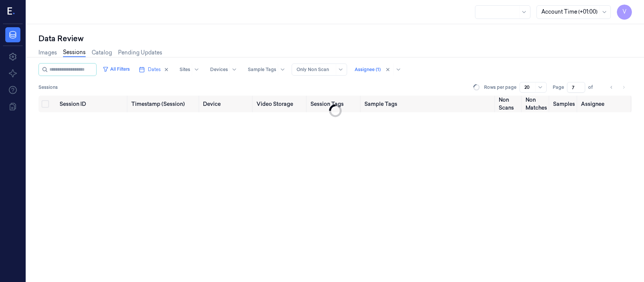 Image resolution: width=644 pixels, height=282 pixels. I want to click on a: Catalog, so click(102, 52).